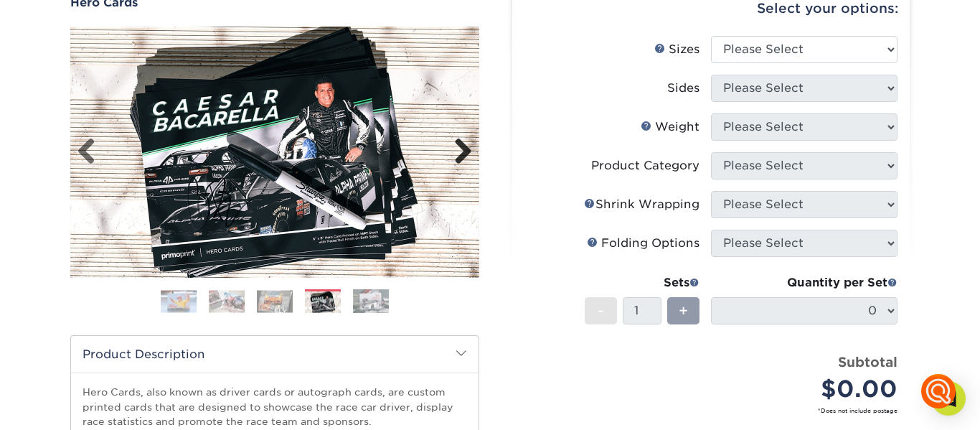 This screenshot has height=430, width=980. I want to click on div: Shrink Wrapping, so click(642, 205).